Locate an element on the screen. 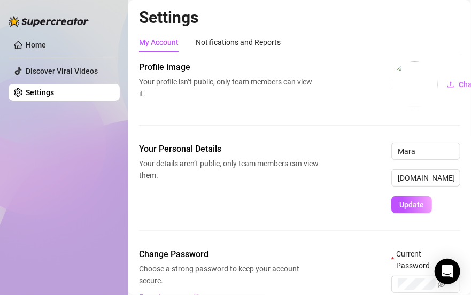  button: Update is located at coordinates (411, 205).